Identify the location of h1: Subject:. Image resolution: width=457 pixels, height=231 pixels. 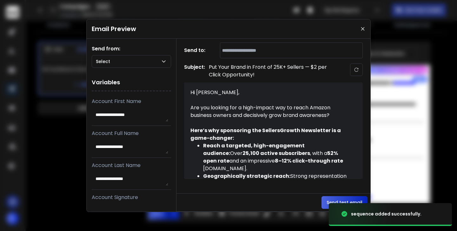
(195, 71).